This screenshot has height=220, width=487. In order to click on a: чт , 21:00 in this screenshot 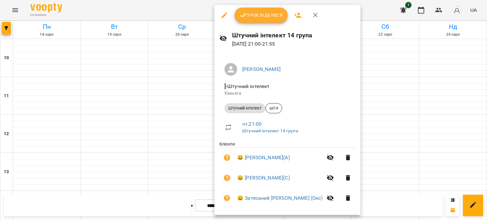, I will do `click(252, 124)`.